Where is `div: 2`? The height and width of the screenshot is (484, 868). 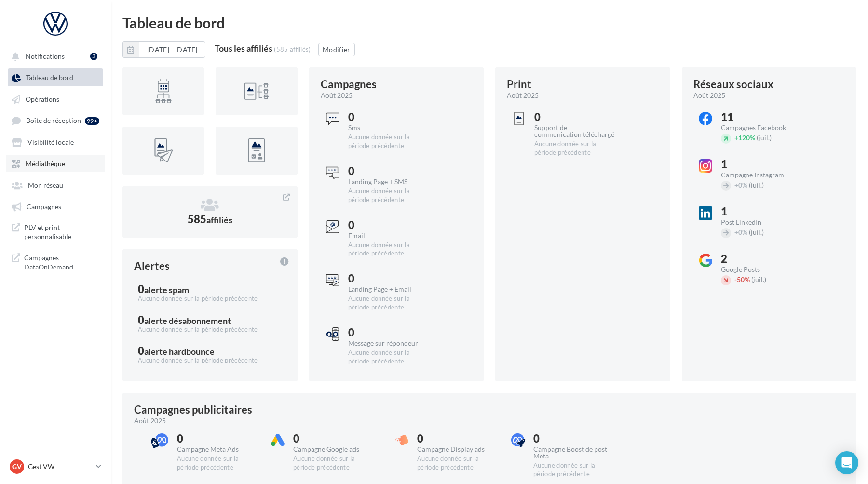
div: 2 is located at coordinates (761, 259).